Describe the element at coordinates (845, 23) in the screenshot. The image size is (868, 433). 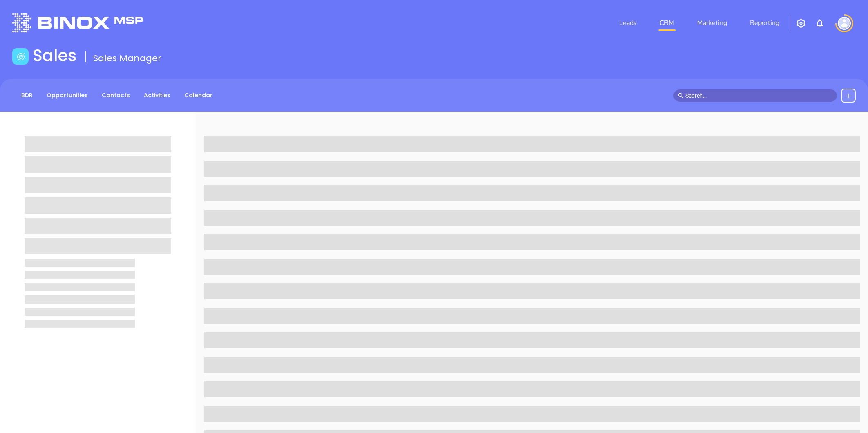
I see `img: user` at that location.